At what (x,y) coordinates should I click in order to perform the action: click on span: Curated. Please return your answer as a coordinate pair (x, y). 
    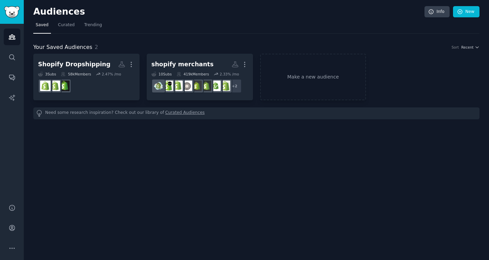
    Looking at the image, I should click on (66, 25).